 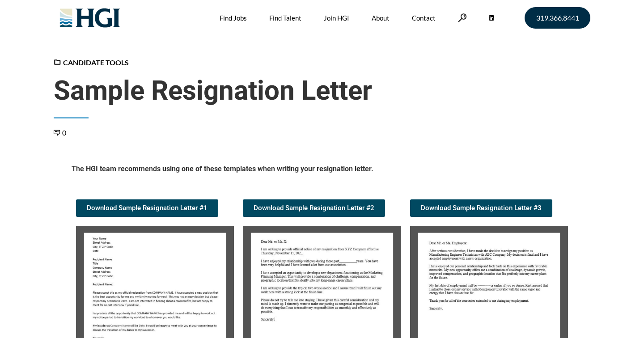 I want to click on span: Sample Resignation Letter, so click(x=322, y=91).